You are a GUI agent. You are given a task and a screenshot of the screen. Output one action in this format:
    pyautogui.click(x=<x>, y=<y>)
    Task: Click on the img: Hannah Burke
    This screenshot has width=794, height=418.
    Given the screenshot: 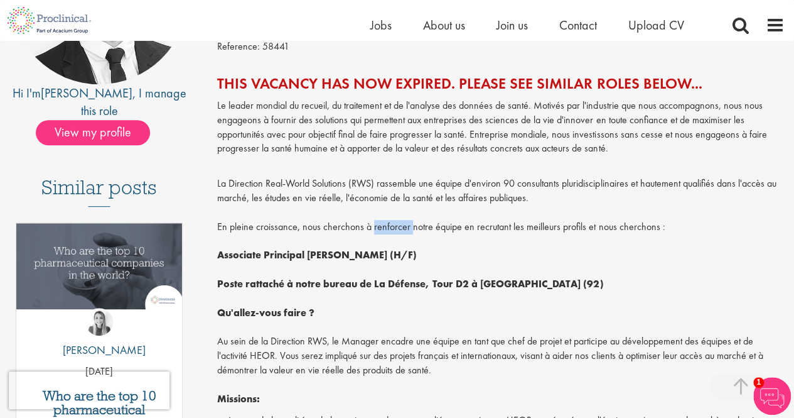 What is the action you would take?
    pyautogui.click(x=99, y=322)
    